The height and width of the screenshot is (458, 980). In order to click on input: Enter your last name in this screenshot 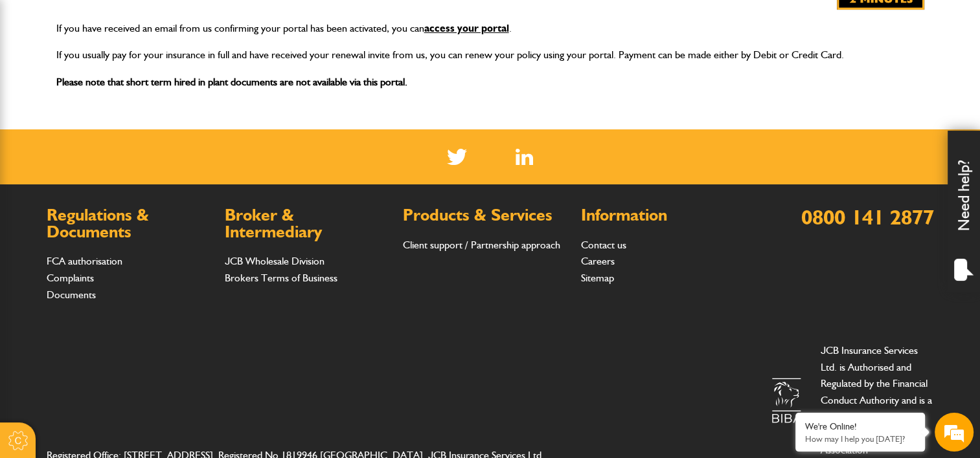, I will do `click(126, 134)`.